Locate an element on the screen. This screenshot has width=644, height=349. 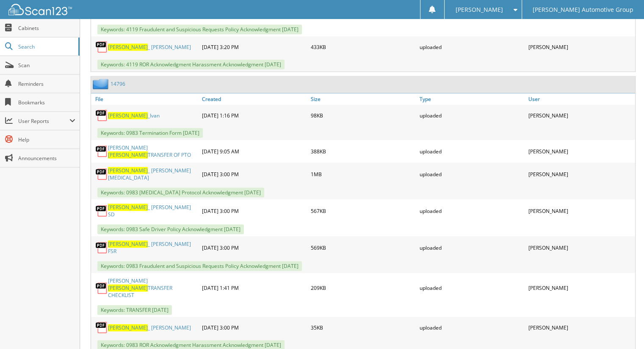
img: scan123-logo-white.svg is located at coordinates (40, 9).